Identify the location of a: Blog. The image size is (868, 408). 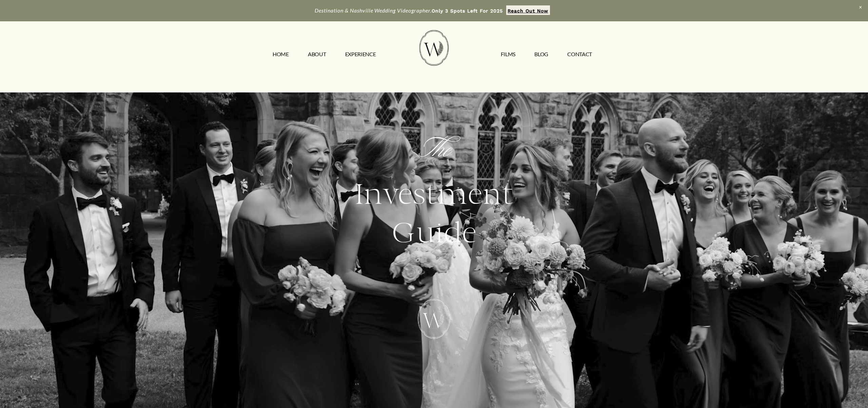
(541, 54).